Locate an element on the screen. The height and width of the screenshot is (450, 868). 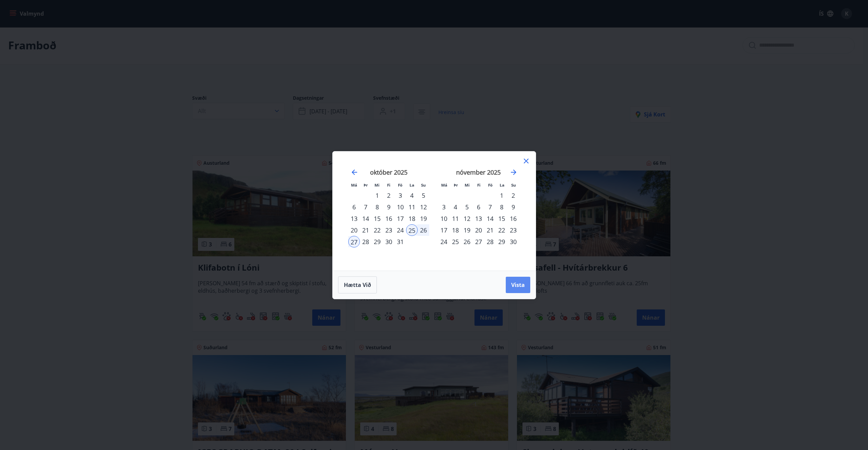
td: Choose laugardagur, 15. nóvember 2025 as your check-in date. It’s available. is located at coordinates (502, 218).